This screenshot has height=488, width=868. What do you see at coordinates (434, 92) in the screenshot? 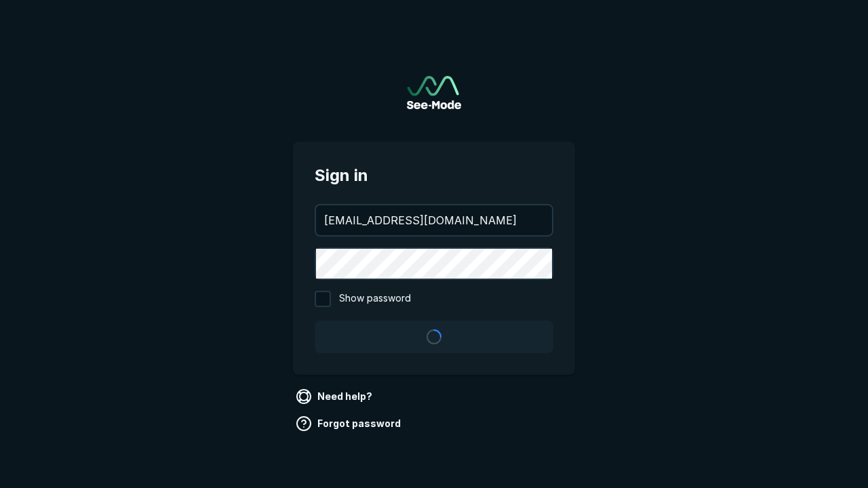
I see `a: Go to sign in` at bounding box center [434, 92].